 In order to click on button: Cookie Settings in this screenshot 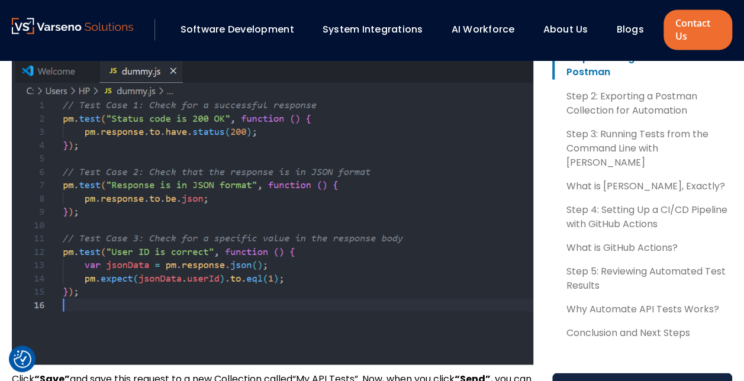, I will do `click(22, 359)`.